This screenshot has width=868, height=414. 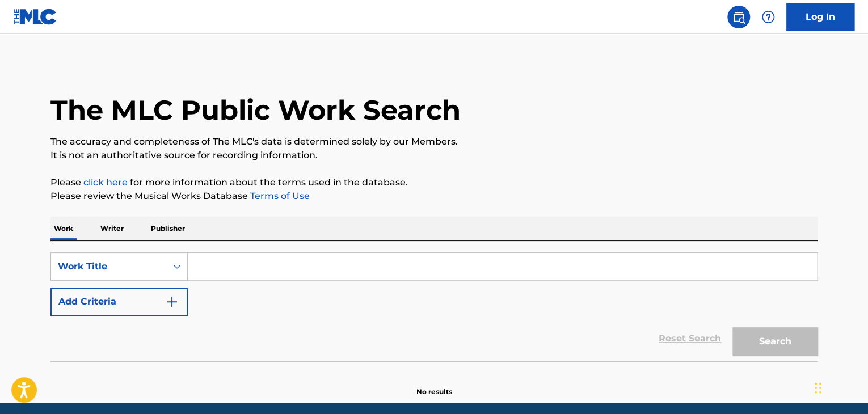 What do you see at coordinates (64, 229) in the screenshot?
I see `p: Work` at bounding box center [64, 229].